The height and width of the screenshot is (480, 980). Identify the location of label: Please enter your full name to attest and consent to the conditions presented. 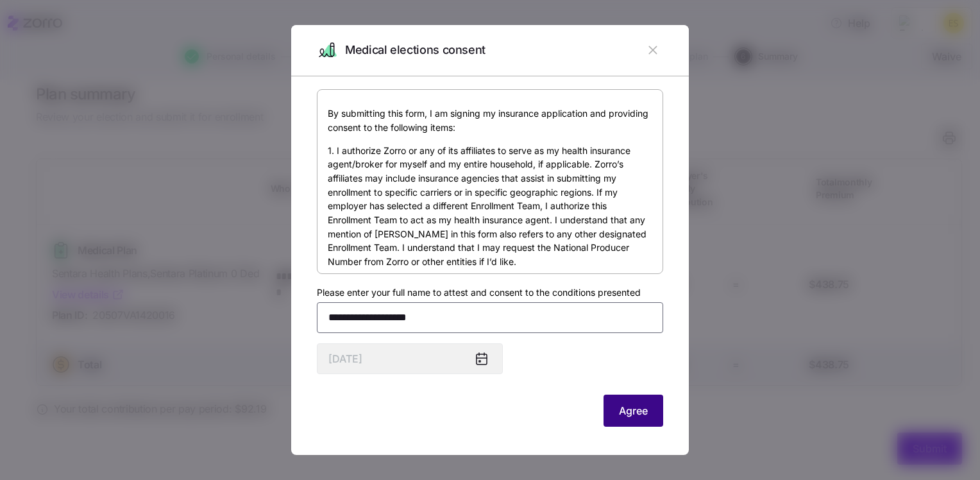
(478, 292).